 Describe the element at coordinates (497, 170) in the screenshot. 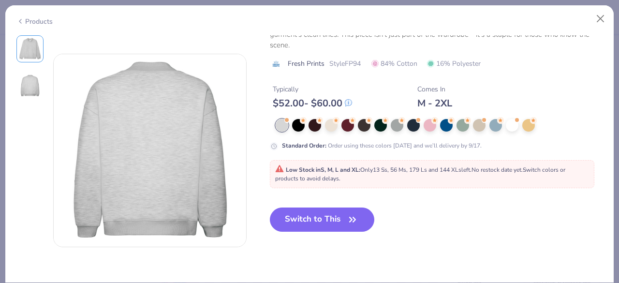

I see `span: No restock date yet.` at that location.